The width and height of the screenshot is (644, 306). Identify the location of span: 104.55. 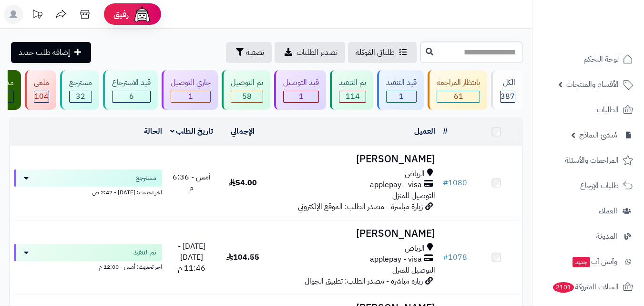
(243, 257).